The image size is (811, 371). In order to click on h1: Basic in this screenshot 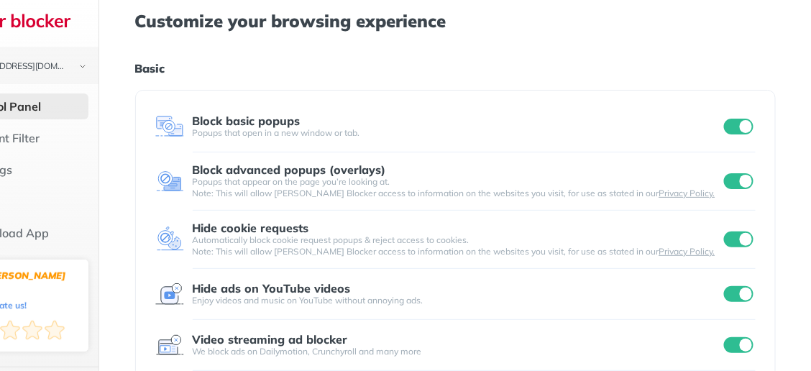, I will do `click(456, 68)`.